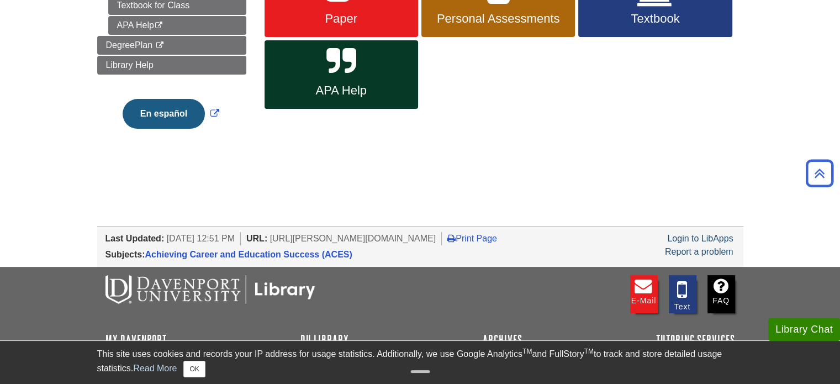 The image size is (840, 384). I want to click on a: E-mail, so click(644, 294).